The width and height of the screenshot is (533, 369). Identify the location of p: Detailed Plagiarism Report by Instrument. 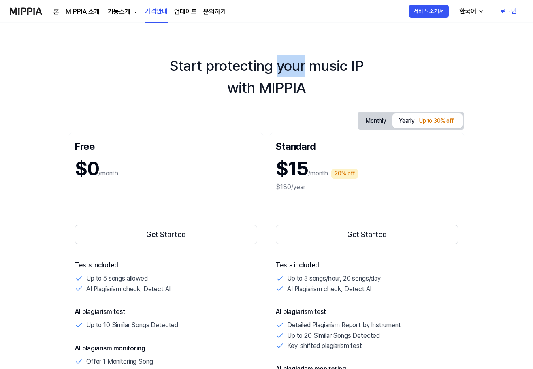
(344, 325).